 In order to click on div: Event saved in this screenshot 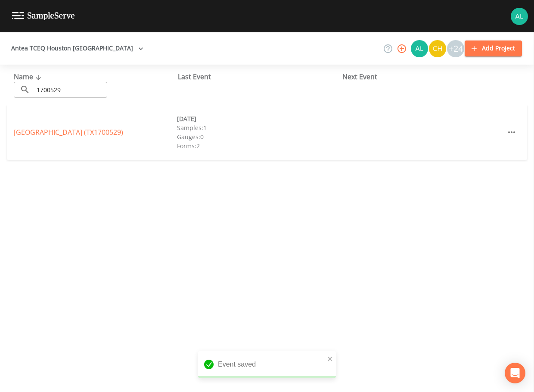, I will do `click(267, 365)`.